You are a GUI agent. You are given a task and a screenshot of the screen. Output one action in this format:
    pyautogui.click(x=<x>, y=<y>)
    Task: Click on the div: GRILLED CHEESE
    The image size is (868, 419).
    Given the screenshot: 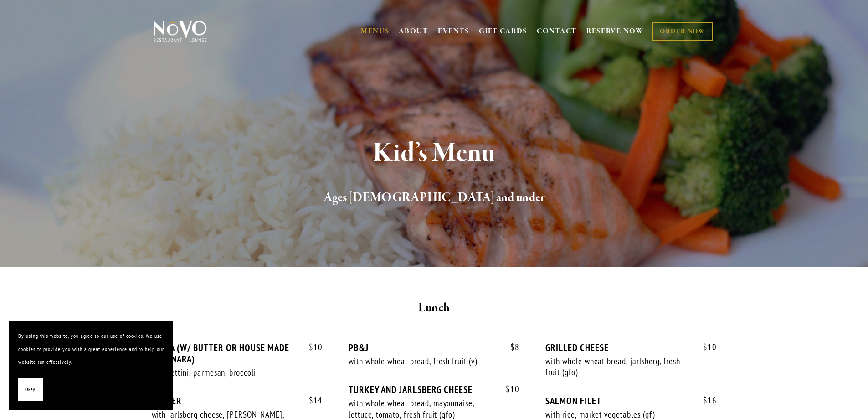 What is the action you would take?
    pyautogui.click(x=631, y=348)
    